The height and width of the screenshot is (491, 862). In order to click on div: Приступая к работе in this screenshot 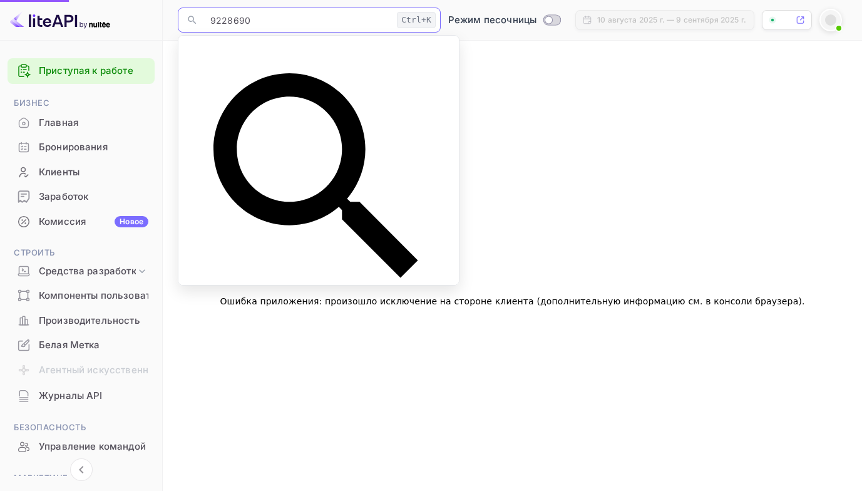, I will do `click(81, 71)`.